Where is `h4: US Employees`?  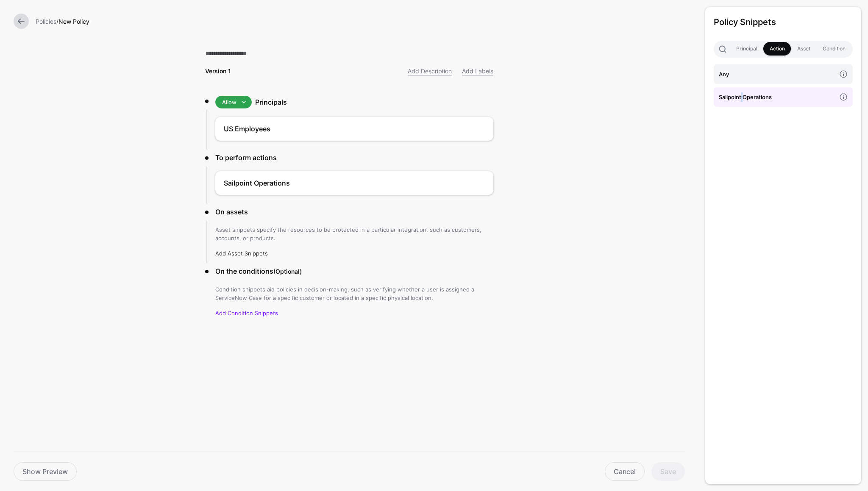 h4: US Employees is located at coordinates (341, 129).